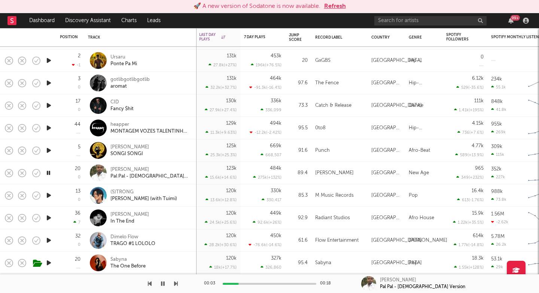  What do you see at coordinates (276, 56) in the screenshot?
I see `div: 453k` at bounding box center [276, 56].